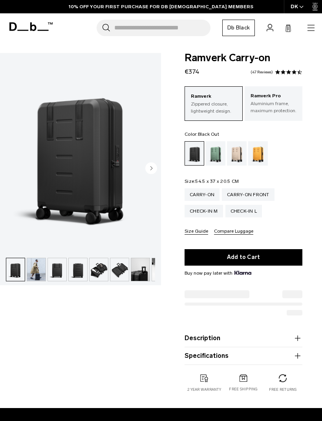  I want to click on a: Green Ray, so click(215, 153).